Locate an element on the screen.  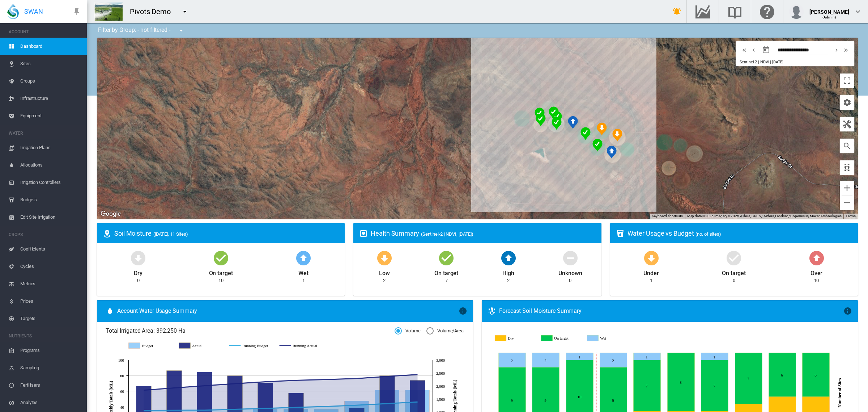
div: NDVI: SHA Pivot 08 (3/4 Soybean) is located at coordinates (541, 120).